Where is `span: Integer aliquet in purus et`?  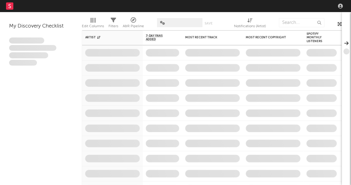
span: Integer aliquet in purus et is located at coordinates (33, 48).